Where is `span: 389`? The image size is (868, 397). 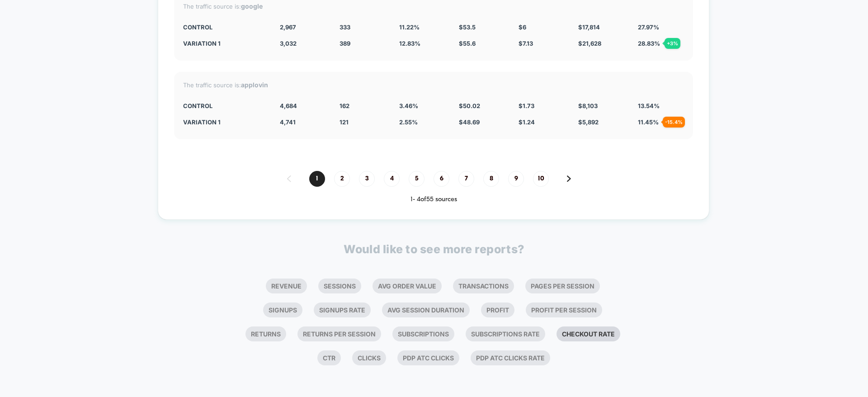
span: 389 is located at coordinates (345, 43).